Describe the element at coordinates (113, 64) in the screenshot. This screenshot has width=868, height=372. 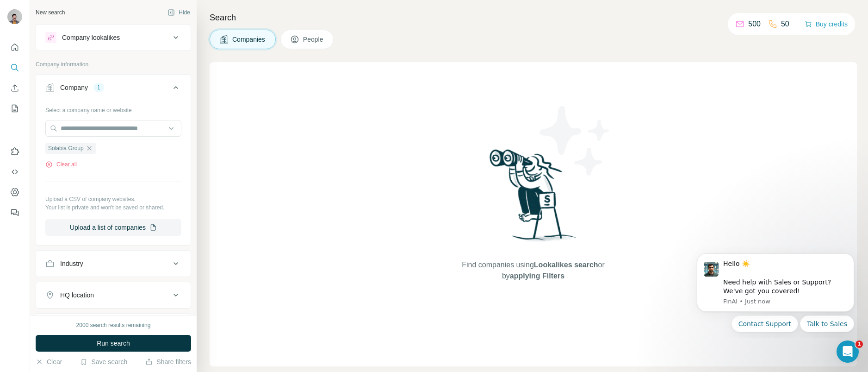
I see `p: Company information` at that location.